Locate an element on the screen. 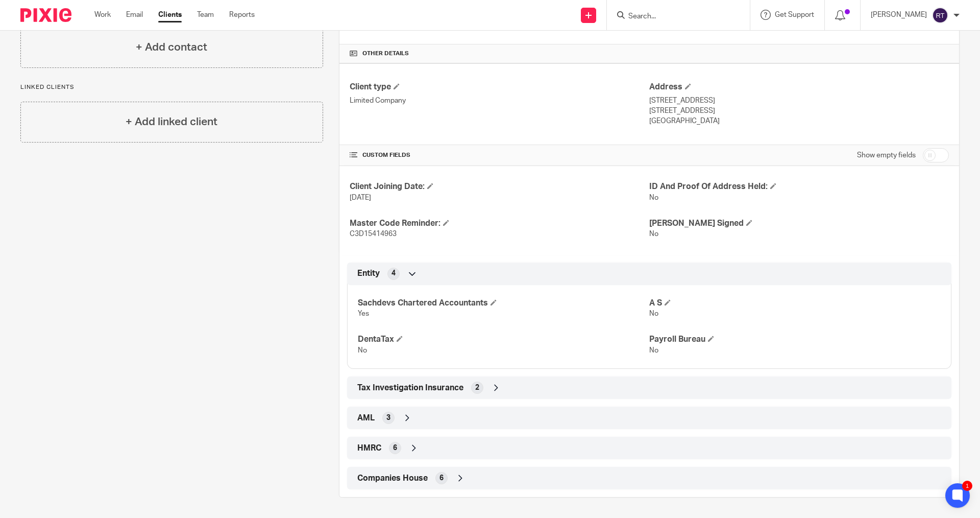 The height and width of the screenshot is (518, 980). a: Work is located at coordinates (103, 15).